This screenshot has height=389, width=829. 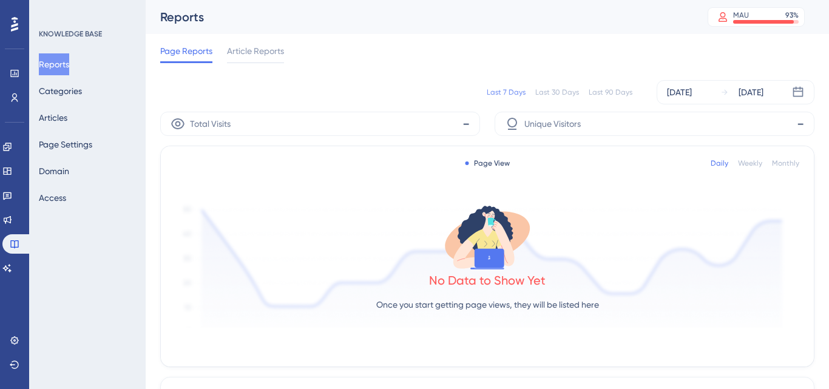 I want to click on div: Weekly, so click(x=751, y=163).